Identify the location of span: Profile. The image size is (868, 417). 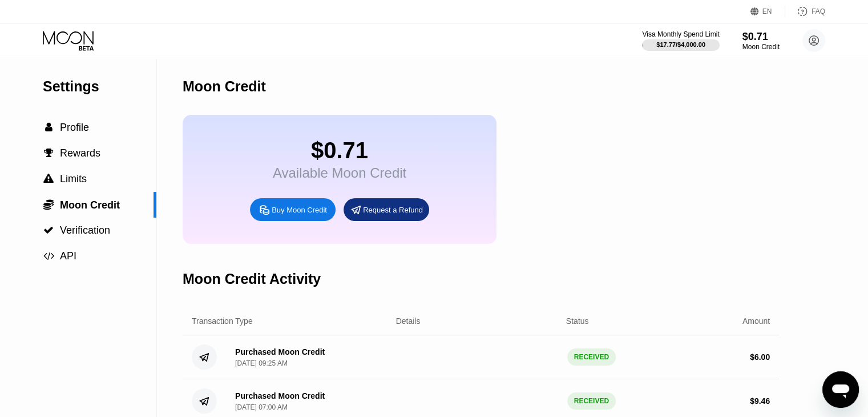
(74, 127).